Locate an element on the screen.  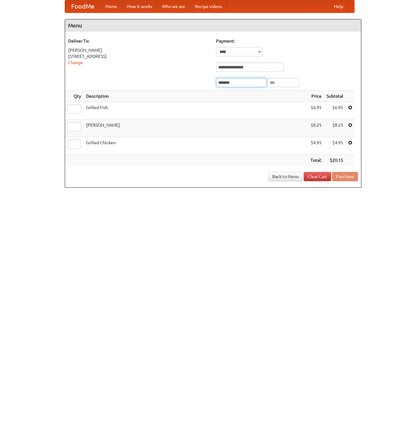
a: Back to Menu is located at coordinates (285, 177).